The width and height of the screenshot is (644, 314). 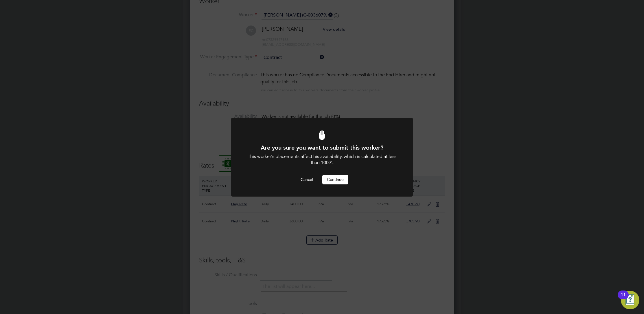 I want to click on h1: Are you sure you want to submit this worker?, so click(x=322, y=148).